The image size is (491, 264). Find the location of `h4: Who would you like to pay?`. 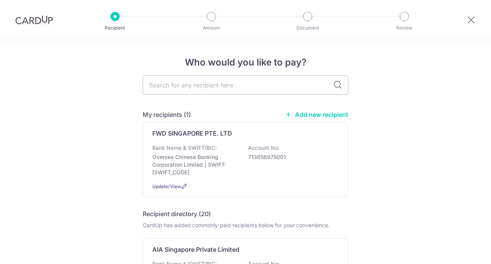

h4: Who would you like to pay? is located at coordinates (246, 63).